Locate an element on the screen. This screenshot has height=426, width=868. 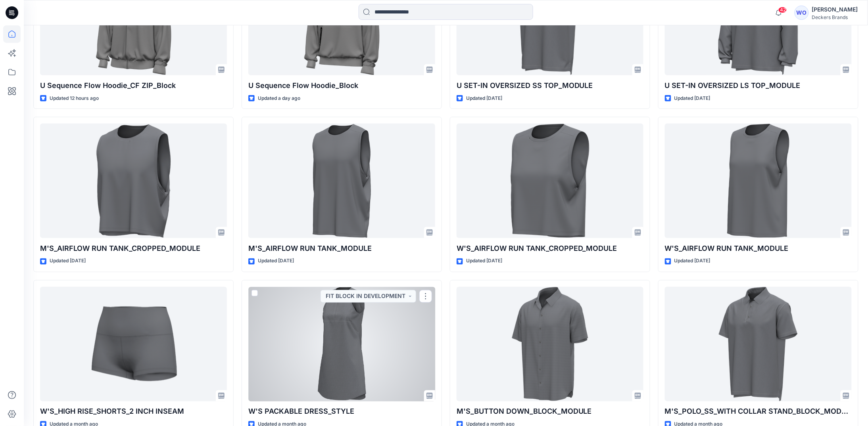
a: M'S_POLO_SS_WITH COLLAR STAND_BLOCK_MODULE is located at coordinates (758, 344).